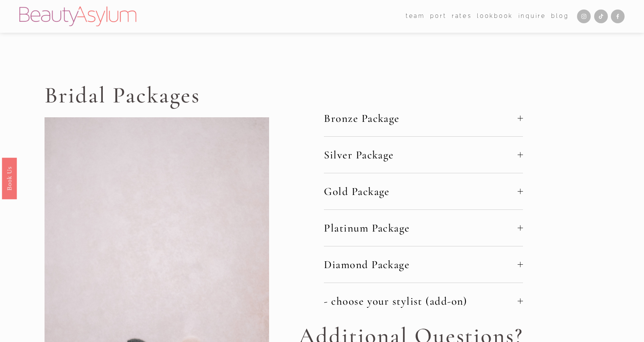 This screenshot has height=342, width=644. I want to click on a: Lookbook, so click(495, 16).